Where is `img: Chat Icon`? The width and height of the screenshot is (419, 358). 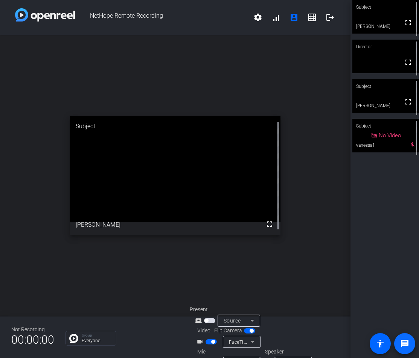
img: Chat Icon is located at coordinates (74, 338).